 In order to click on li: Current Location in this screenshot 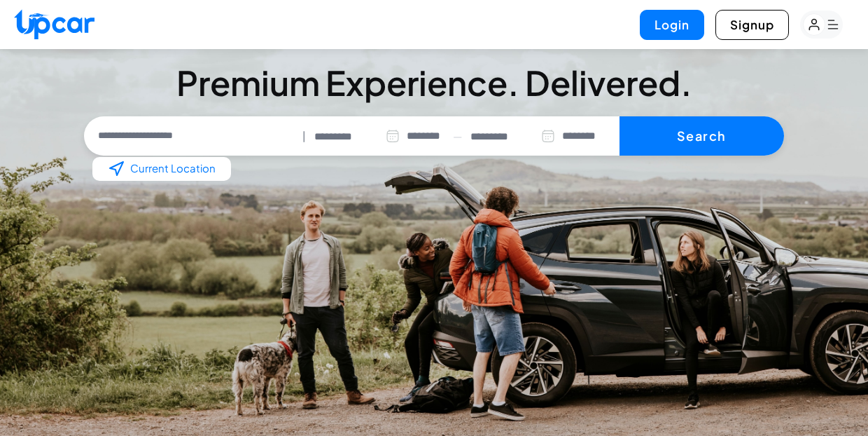, I will do `click(161, 169)`.